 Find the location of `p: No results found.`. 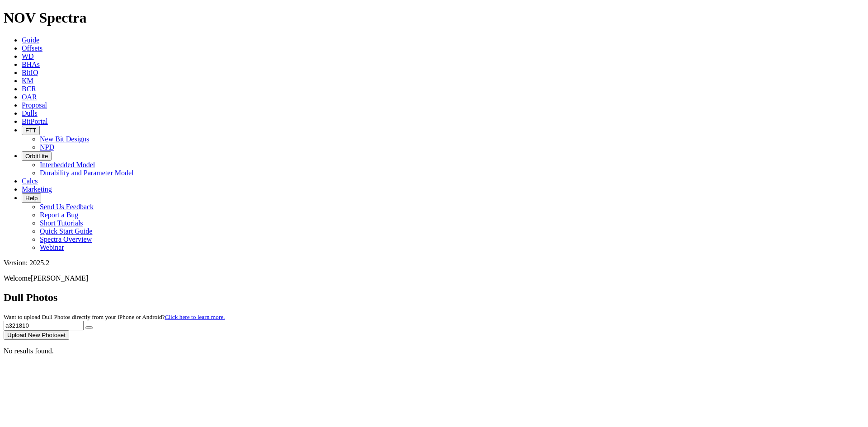

p: No results found. is located at coordinates (434, 351).